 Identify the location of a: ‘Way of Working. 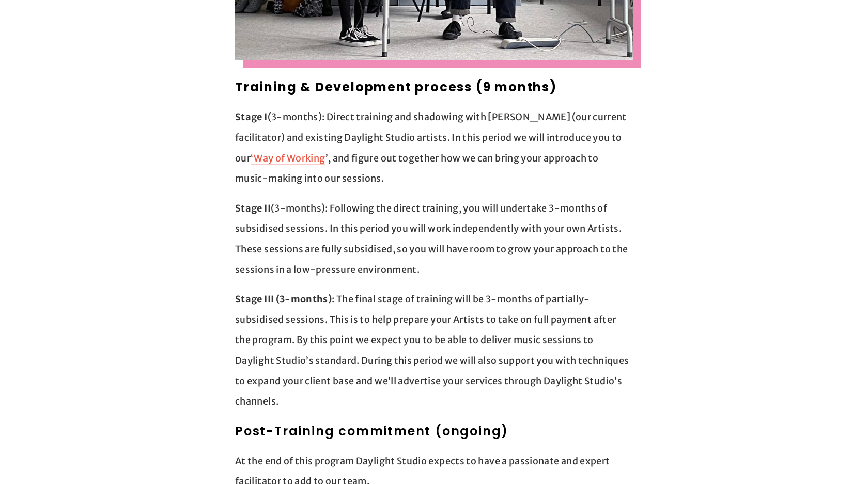
(288, 159).